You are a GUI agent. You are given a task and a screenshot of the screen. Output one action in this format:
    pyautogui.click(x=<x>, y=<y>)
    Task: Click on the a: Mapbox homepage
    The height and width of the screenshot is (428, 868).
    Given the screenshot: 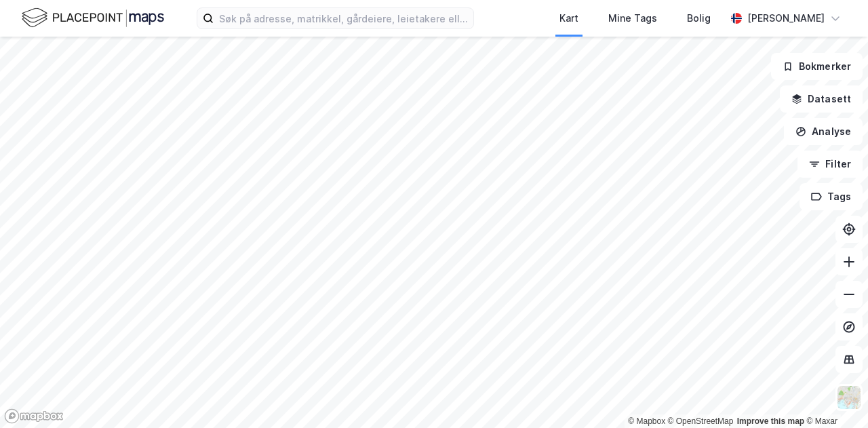 What is the action you would take?
    pyautogui.click(x=34, y=416)
    